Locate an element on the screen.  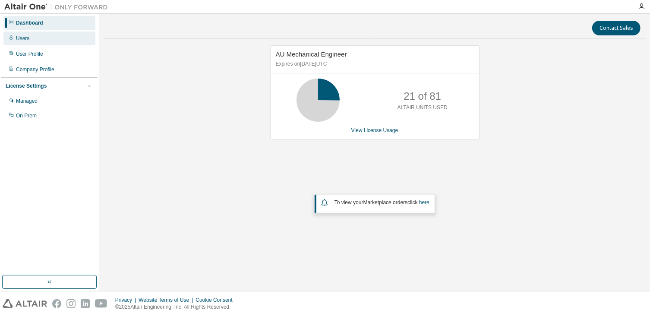
div: Dashboard is located at coordinates (29, 23).